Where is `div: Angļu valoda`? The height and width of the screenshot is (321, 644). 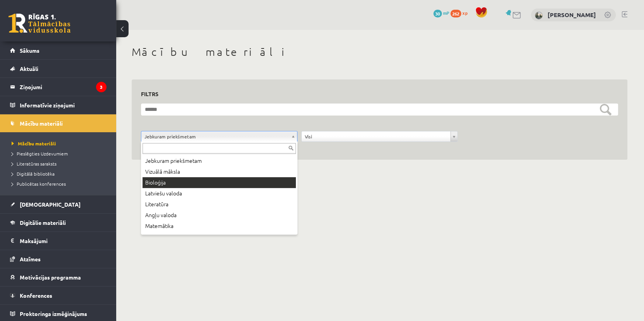
div: Angļu valoda is located at coordinates (219, 215).